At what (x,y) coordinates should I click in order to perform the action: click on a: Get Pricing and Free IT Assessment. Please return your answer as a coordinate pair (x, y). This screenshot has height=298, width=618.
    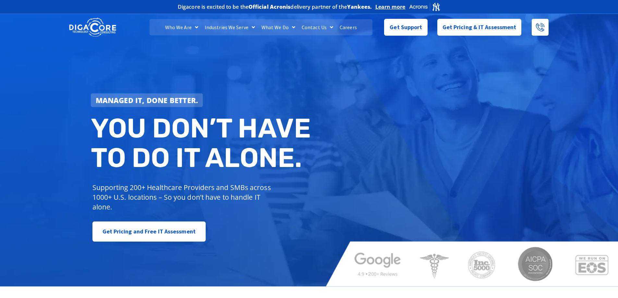
    Looking at the image, I should click on (149, 231).